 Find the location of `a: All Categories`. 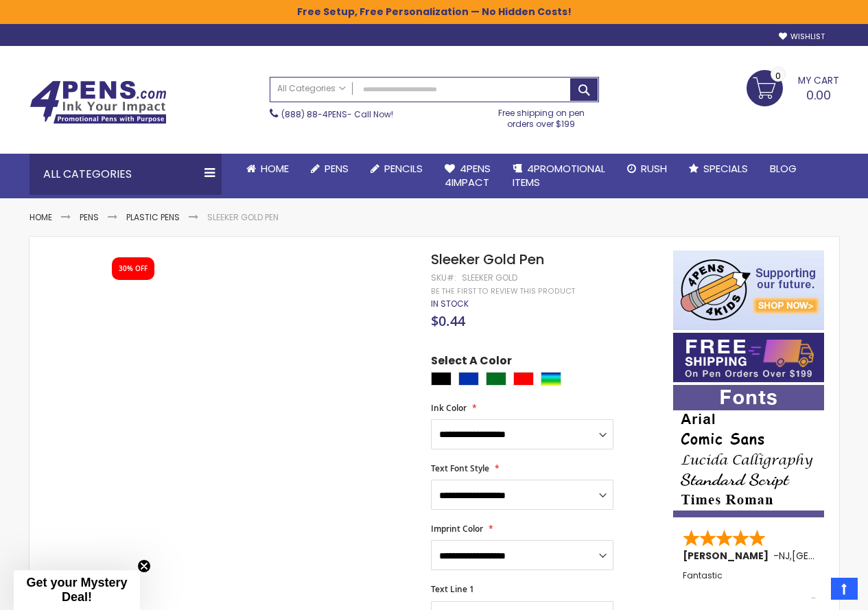

a: All Categories is located at coordinates (312, 89).